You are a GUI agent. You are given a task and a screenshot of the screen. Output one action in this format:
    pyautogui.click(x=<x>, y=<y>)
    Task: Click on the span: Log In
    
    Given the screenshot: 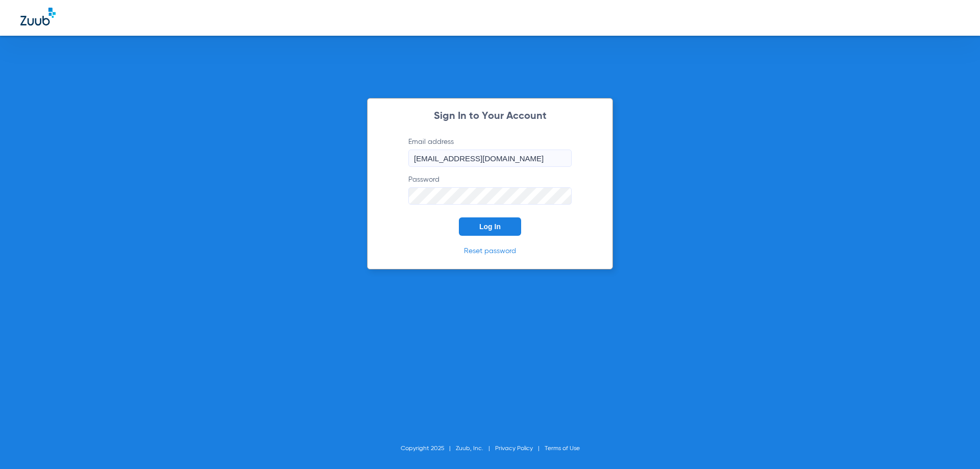 What is the action you would take?
    pyautogui.click(x=490, y=227)
    